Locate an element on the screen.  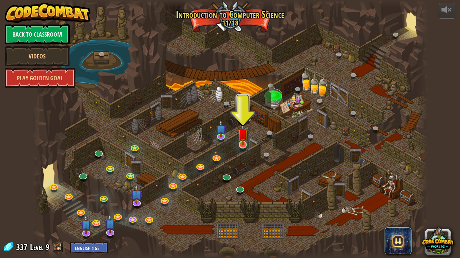
a: Videos is located at coordinates (37, 56).